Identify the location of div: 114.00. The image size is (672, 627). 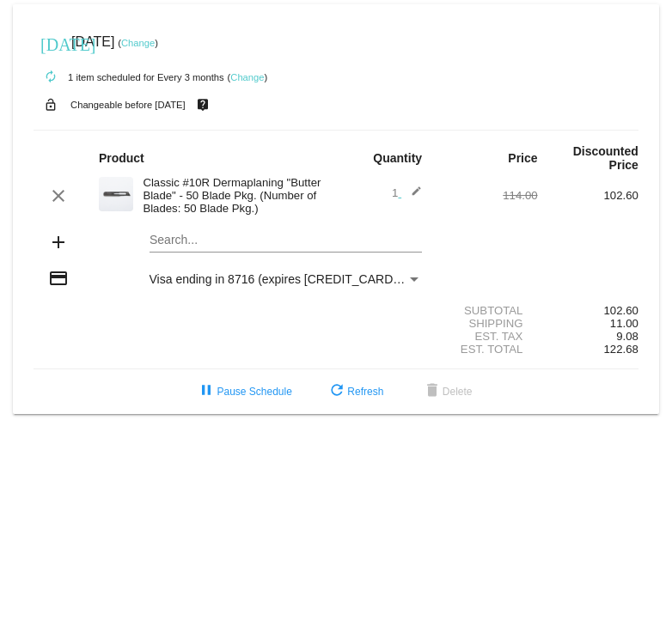
(487, 195).